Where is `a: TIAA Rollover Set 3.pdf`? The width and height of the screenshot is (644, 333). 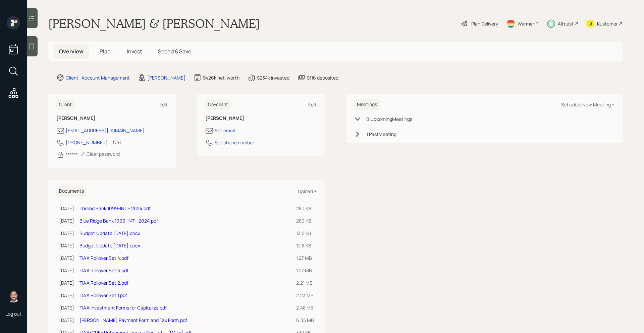 a: TIAA Rollover Set 3.pdf is located at coordinates (104, 270).